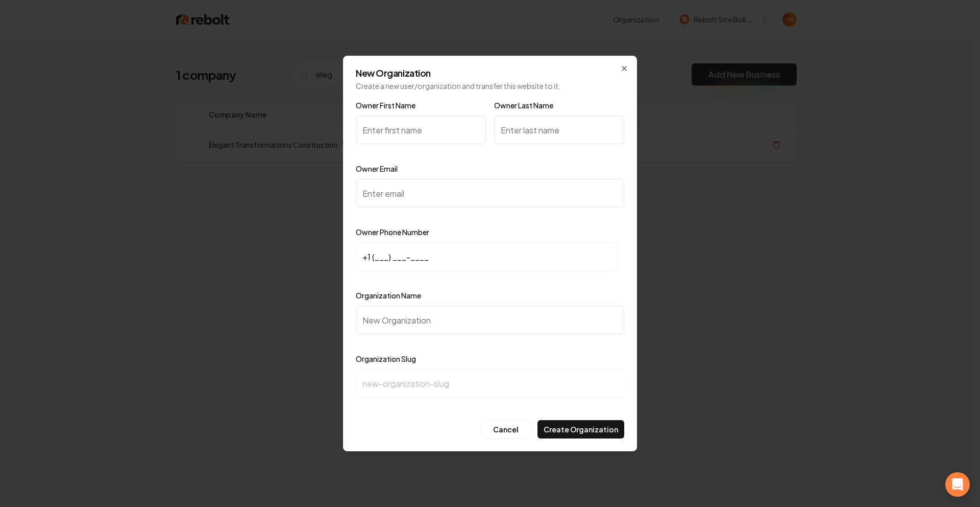 The height and width of the screenshot is (507, 980). What do you see at coordinates (506, 429) in the screenshot?
I see `button: Cancel` at bounding box center [506, 429].